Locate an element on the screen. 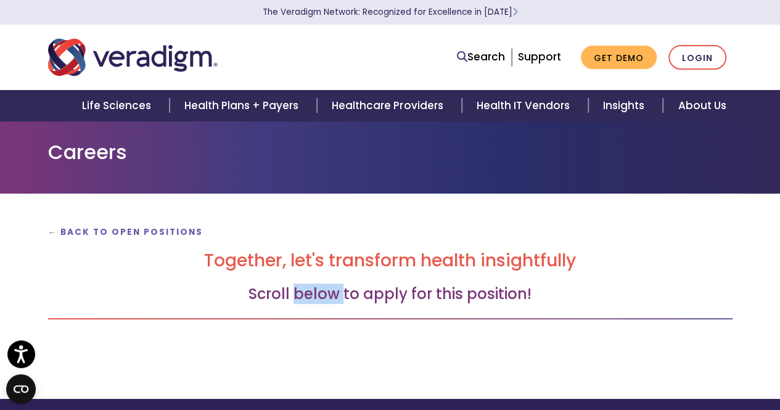 This screenshot has width=780, height=410. a: Veradigm logo is located at coordinates (132, 57).